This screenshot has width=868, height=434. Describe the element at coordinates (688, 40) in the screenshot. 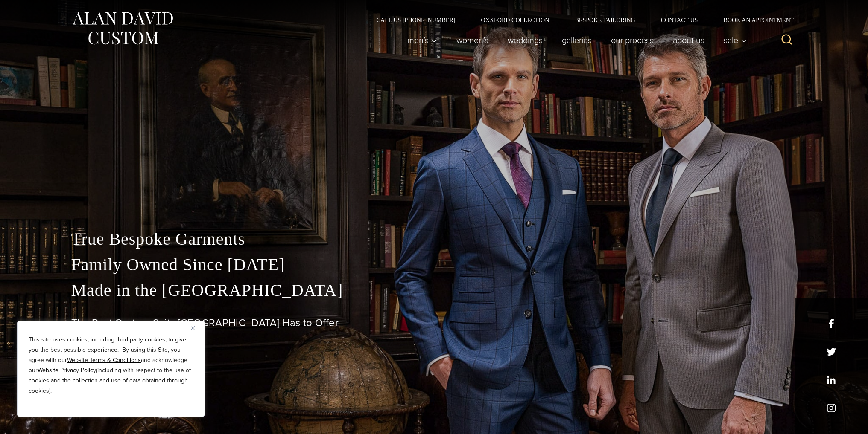

I see `a: About Us` at that location.